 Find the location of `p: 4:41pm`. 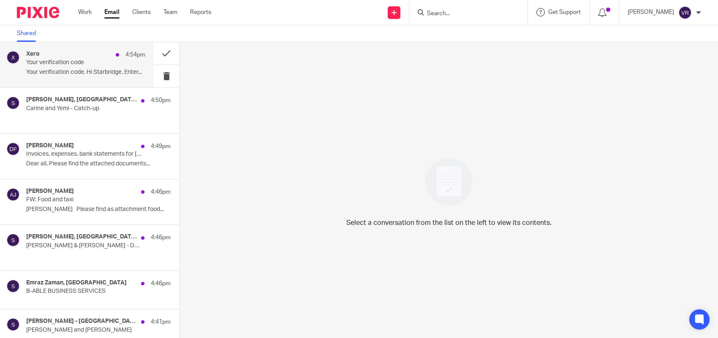

p: 4:41pm is located at coordinates (160, 322).